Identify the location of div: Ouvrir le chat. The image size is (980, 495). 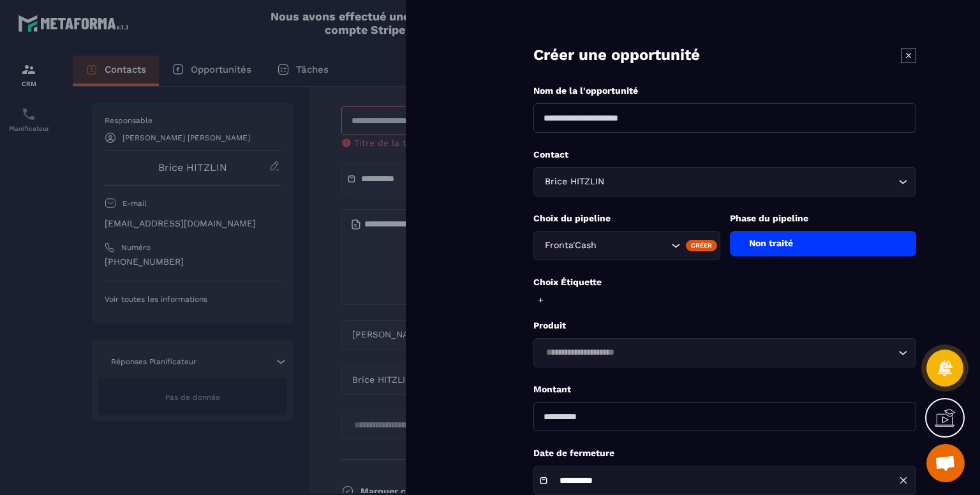
(946, 464).